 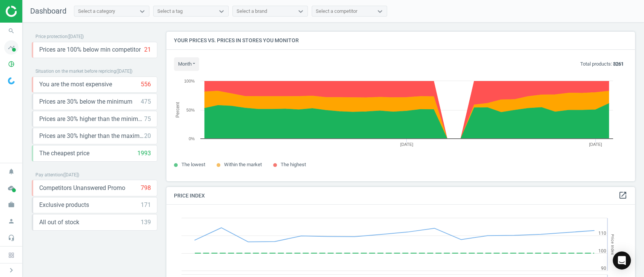 What do you see at coordinates (90, 50) in the screenshot?
I see `span: Prices are 100% below min competitor` at bounding box center [90, 50].